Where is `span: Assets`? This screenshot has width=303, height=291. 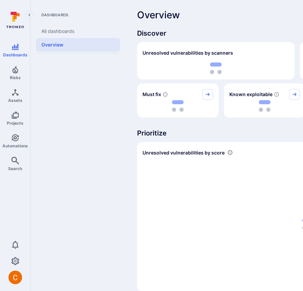
span: Assets is located at coordinates (15, 100).